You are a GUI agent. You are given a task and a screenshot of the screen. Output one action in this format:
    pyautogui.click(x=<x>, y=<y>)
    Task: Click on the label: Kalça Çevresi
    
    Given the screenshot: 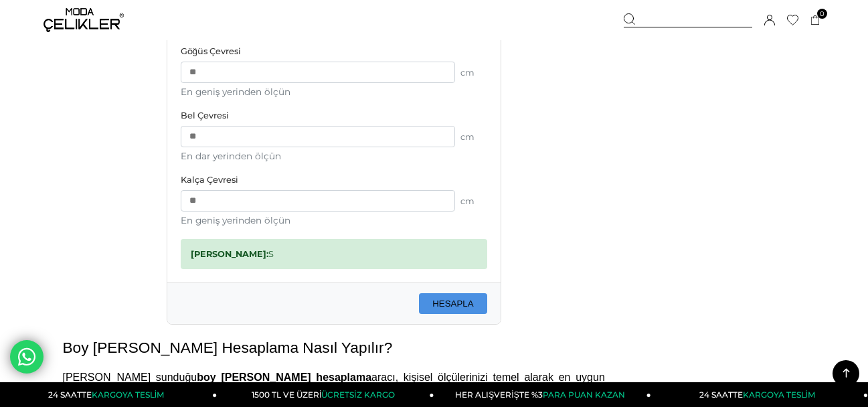 What is the action you would take?
    pyautogui.click(x=334, y=180)
    